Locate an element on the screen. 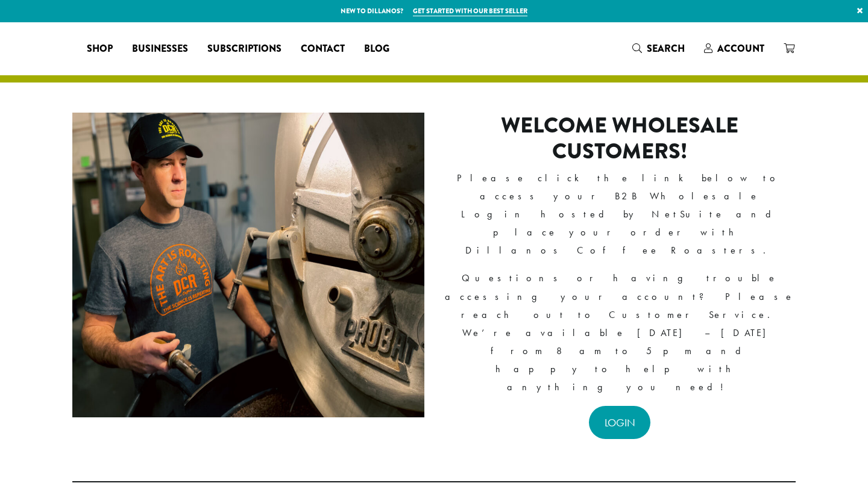  span: Account is located at coordinates (741, 48).